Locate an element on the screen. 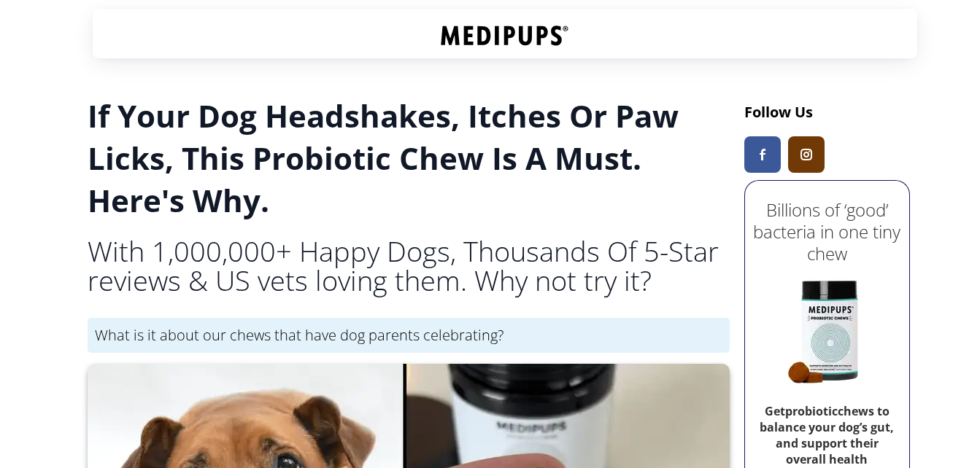 The height and width of the screenshot is (468, 980). h2: With 1,000,000+ Happy Dogs, Thousands Of 5-Star reviews & US vets loving them. Why not try it? is located at coordinates (409, 265).